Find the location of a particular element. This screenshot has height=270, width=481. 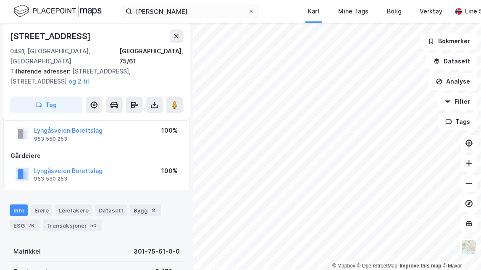

div: Kontrollprogram for chat is located at coordinates (460, 250).